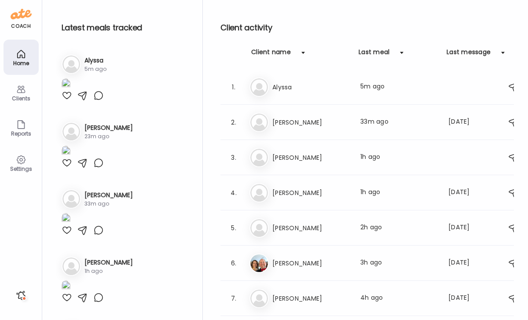 The image size is (528, 320). Describe the element at coordinates (234, 122) in the screenshot. I see `div: 2.` at that location.